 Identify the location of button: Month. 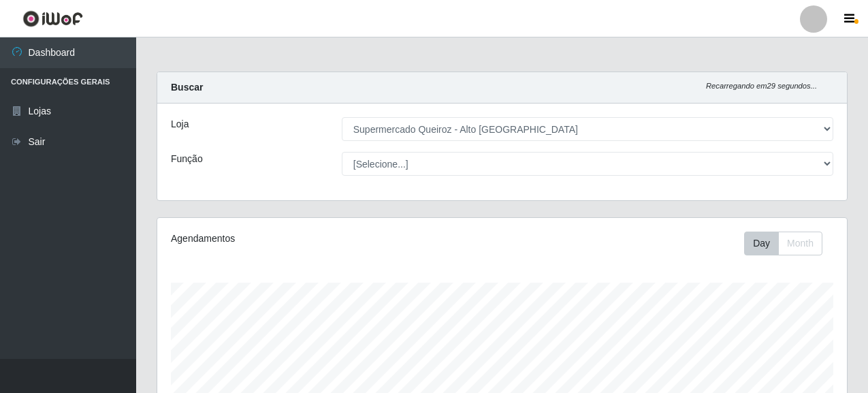
(800, 243).